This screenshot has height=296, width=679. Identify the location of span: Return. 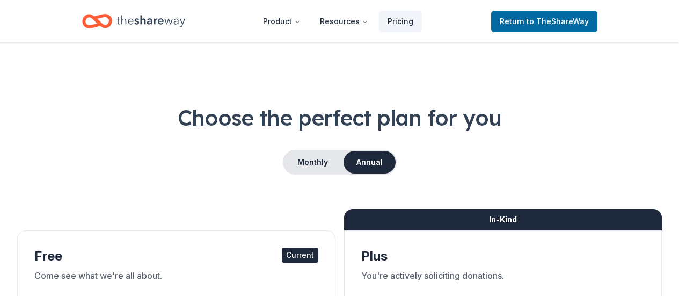
(545, 21).